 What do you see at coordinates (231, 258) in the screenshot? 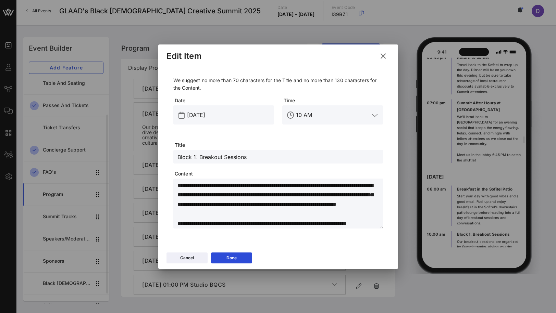
I see `button: Done` at bounding box center [231, 258].